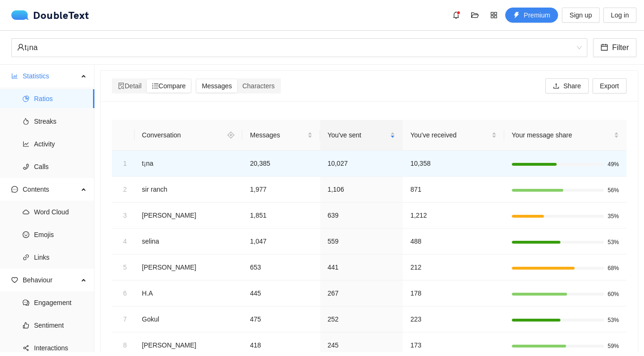  Describe the element at coordinates (26, 325) in the screenshot. I see `span: like` at that location.